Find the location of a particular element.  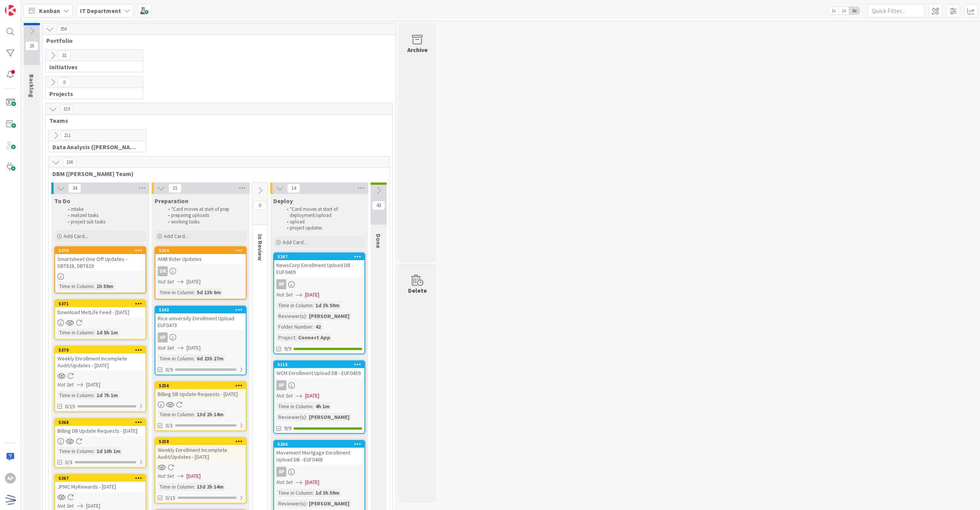

div: 1d 7h 1m is located at coordinates (107, 395).